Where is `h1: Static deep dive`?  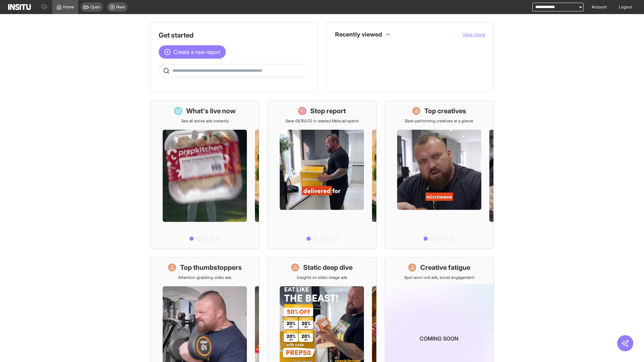
h1: Static deep dive is located at coordinates (328, 267).